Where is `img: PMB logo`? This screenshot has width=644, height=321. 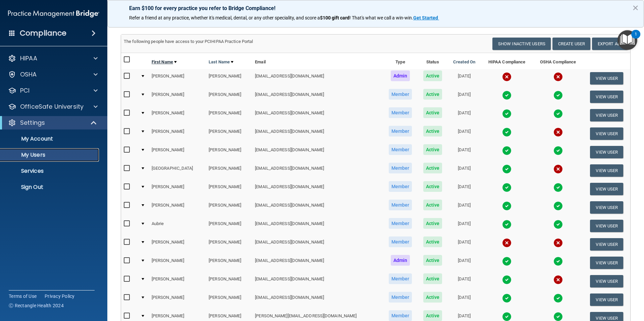 img: PMB logo is located at coordinates (53, 14).